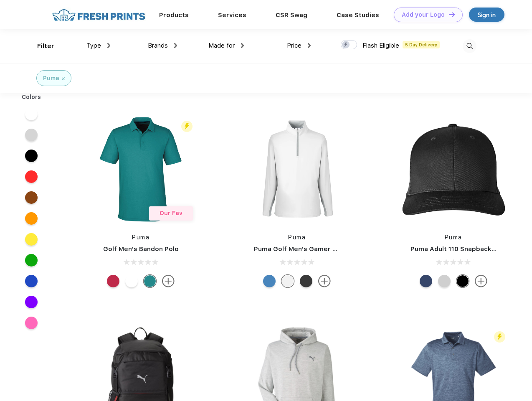  Describe the element at coordinates (320, 249) in the screenshot. I see `a: Puma Golf Men's Gamer Golf Quarter-Zip` at that location.